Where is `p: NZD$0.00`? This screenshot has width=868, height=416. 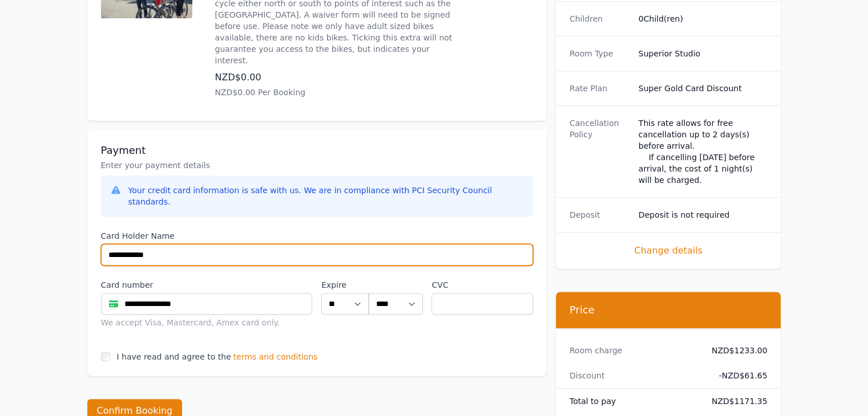
p: NZD$0.00 is located at coordinates (338, 77).